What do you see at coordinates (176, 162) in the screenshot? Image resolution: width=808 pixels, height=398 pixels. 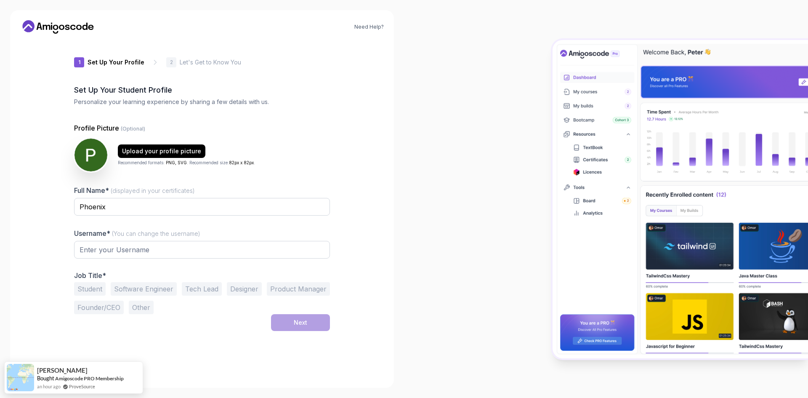 I see `span: PNG, SVG` at bounding box center [176, 162].